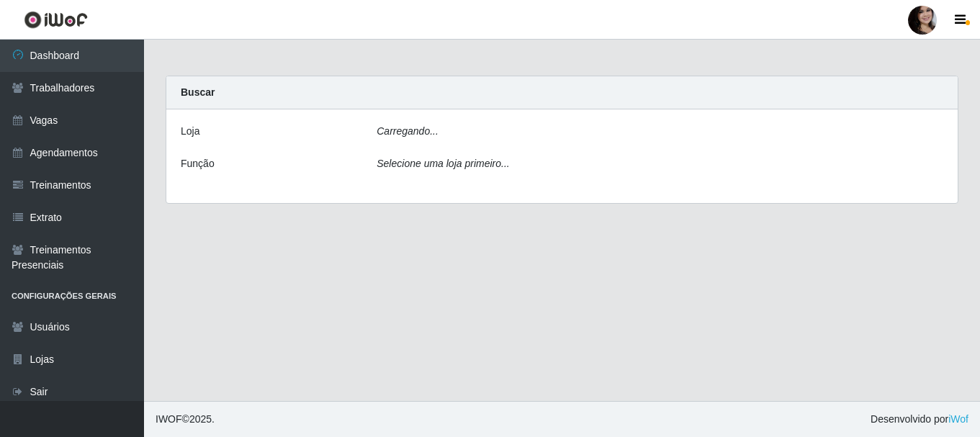 This screenshot has width=980, height=437. What do you see at coordinates (169, 419) in the screenshot?
I see `span: IWOF` at bounding box center [169, 419].